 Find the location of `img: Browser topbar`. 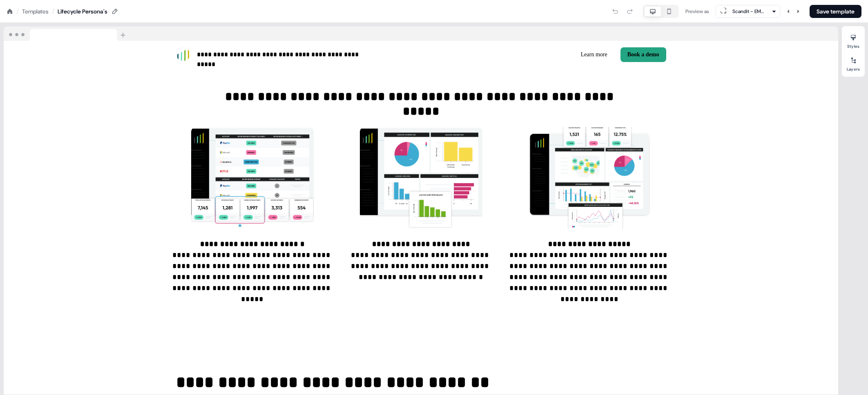

img: Browser topbar is located at coordinates (66, 34).